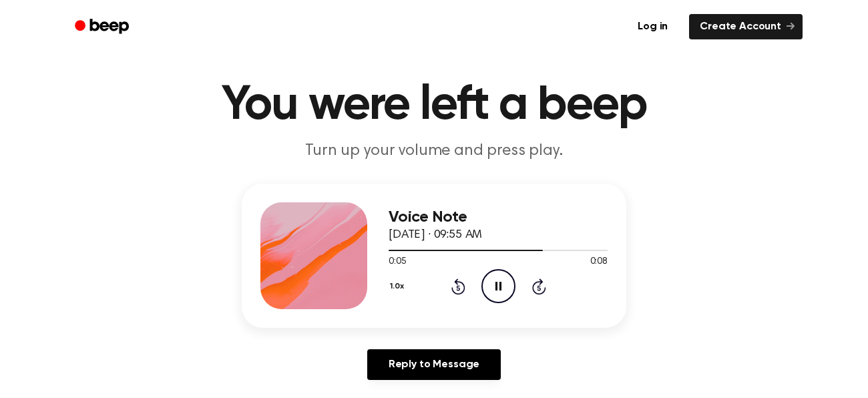 The height and width of the screenshot is (398, 868). I want to click on p: Turn up your volume and press play., so click(434, 151).